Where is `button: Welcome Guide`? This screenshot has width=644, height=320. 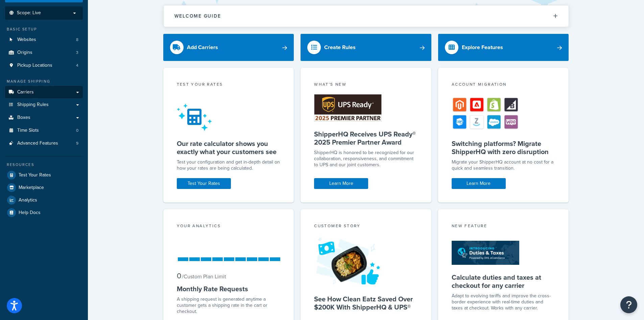 button: Welcome Guide is located at coordinates (366, 16).